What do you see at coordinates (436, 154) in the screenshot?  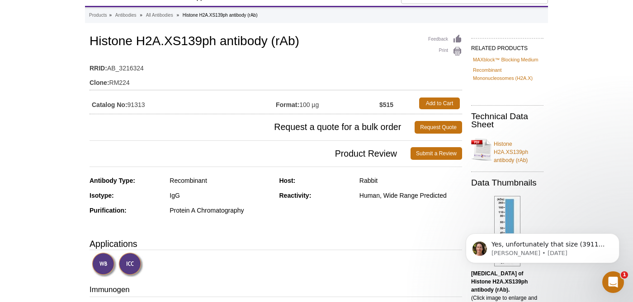 I see `a: Submit a Review` at bounding box center [436, 154].